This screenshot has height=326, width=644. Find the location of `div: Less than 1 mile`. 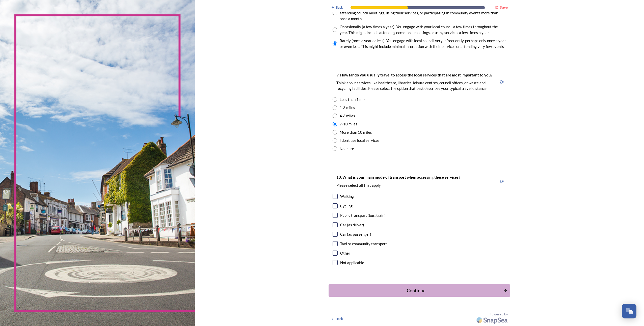

div: Less than 1 mile is located at coordinates (353, 100).